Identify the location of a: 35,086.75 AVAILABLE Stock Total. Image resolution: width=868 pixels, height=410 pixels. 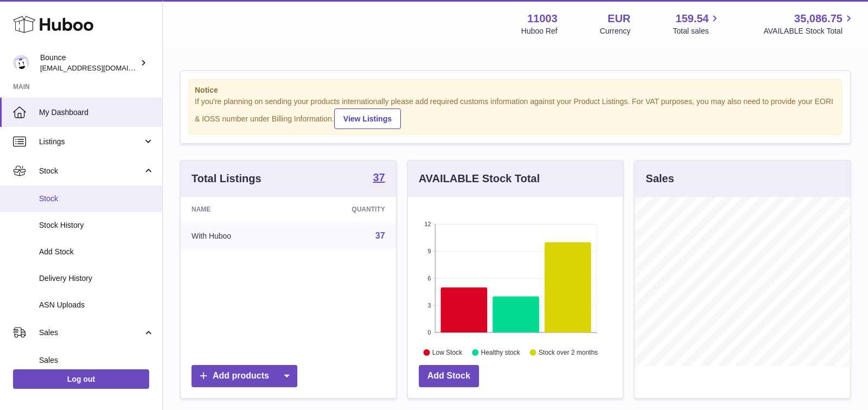
(809, 24).